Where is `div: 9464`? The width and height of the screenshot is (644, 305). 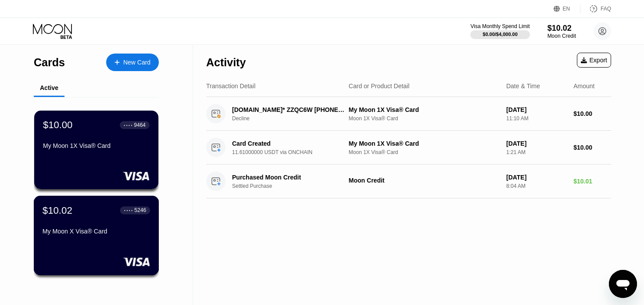 div: 9464 is located at coordinates (140, 125).